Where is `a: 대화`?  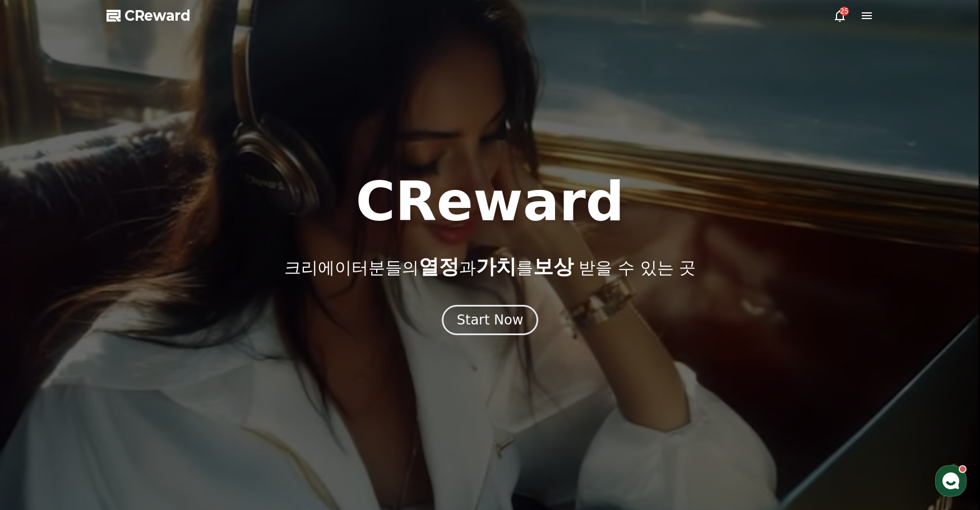
a: 대화 is located at coordinates (110, 369).